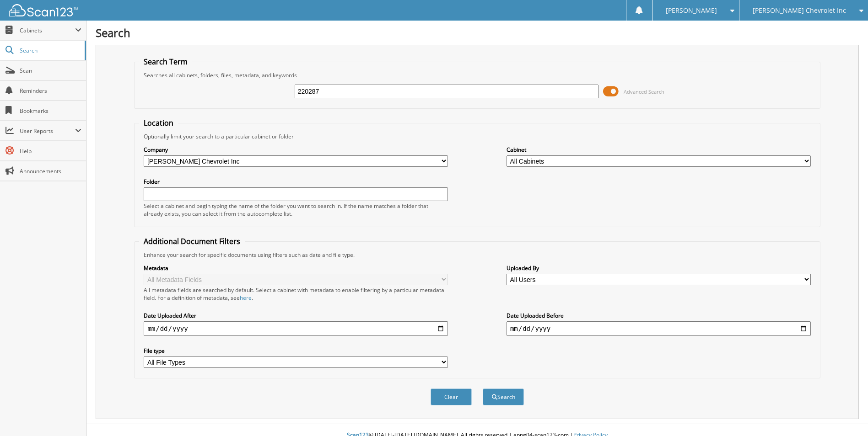 Image resolution: width=868 pixels, height=436 pixels. What do you see at coordinates (47, 131) in the screenshot?
I see `span: User Reports` at bounding box center [47, 131].